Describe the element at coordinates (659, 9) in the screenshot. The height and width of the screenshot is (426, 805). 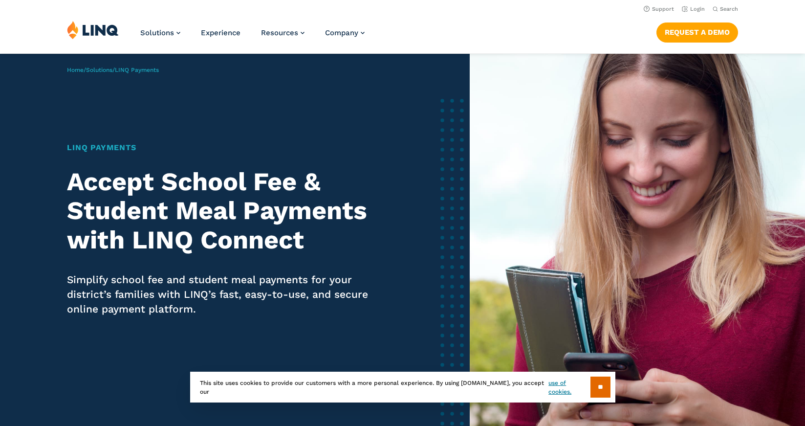
I see `a: Support` at that location.